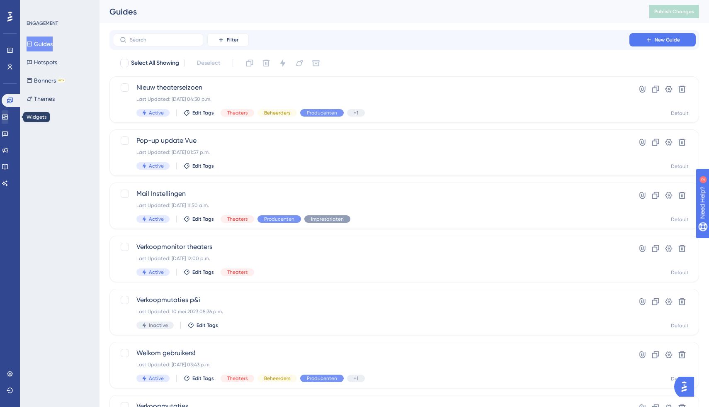 Image resolution: width=709 pixels, height=407 pixels. I want to click on span: Select All Showing, so click(155, 63).